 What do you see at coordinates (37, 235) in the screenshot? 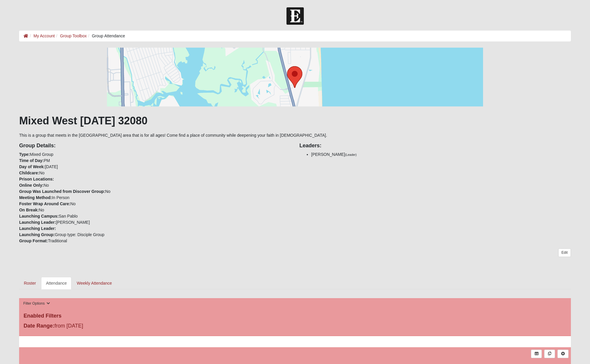
I see `strong: Launching Group:` at bounding box center [37, 235].